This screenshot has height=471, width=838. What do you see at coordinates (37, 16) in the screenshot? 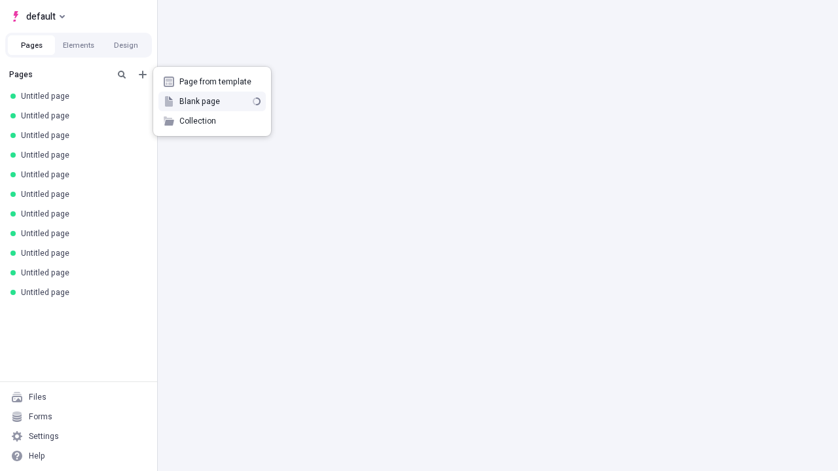
I see `button: Select site` at bounding box center [37, 16].